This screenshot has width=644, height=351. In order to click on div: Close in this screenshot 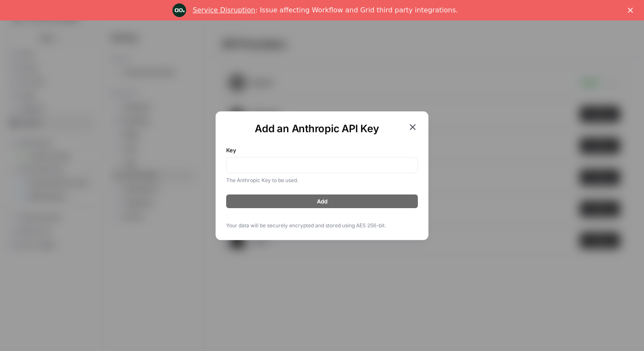, I will do `click(632, 10)`.